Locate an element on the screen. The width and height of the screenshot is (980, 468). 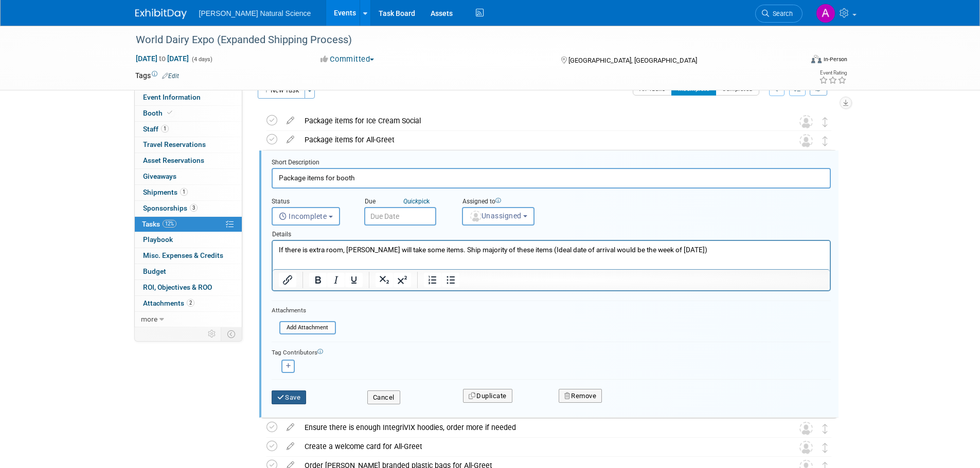
span: 2 is located at coordinates (191, 302).